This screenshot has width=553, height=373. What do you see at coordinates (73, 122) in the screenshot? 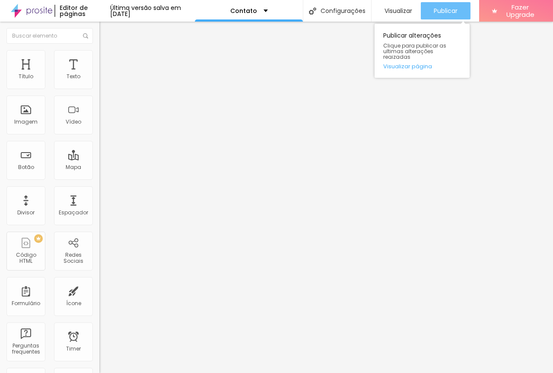
I see `div: Vídeo` at bounding box center [73, 122].